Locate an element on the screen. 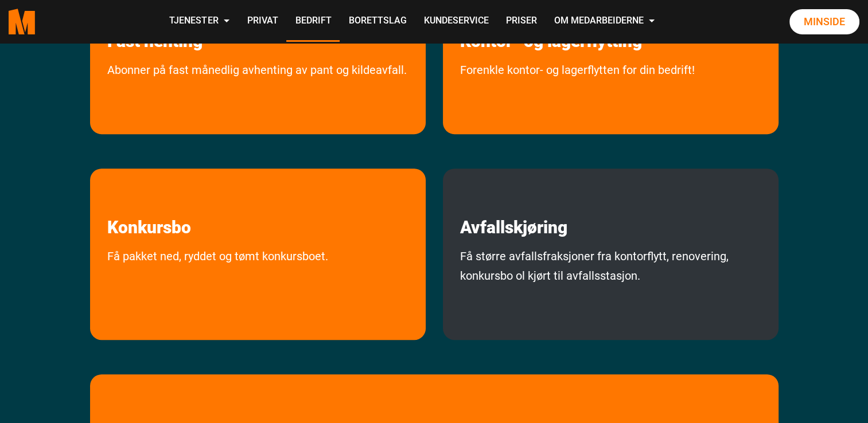  a: Minside is located at coordinates (824, 22).